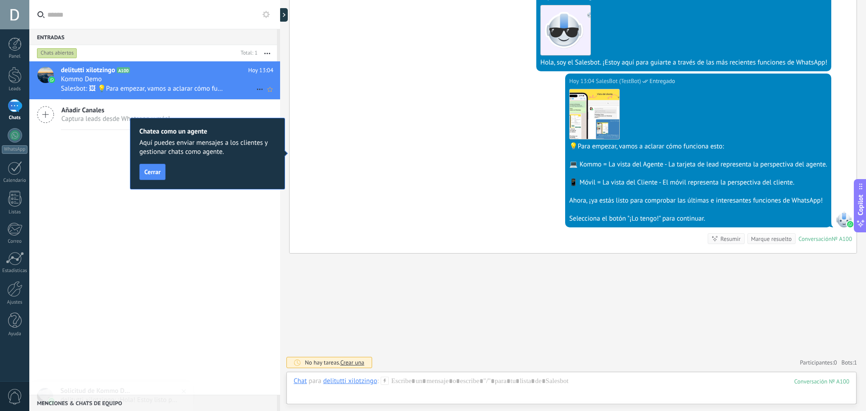 This screenshot has height=411, width=866. I want to click on div: No hay tareas., so click(334, 362).